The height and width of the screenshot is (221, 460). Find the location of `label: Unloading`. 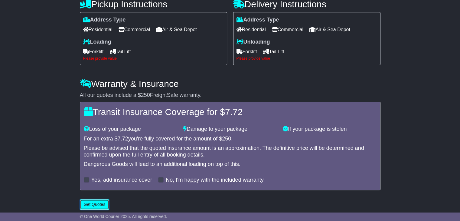

label: Unloading is located at coordinates (253, 42).